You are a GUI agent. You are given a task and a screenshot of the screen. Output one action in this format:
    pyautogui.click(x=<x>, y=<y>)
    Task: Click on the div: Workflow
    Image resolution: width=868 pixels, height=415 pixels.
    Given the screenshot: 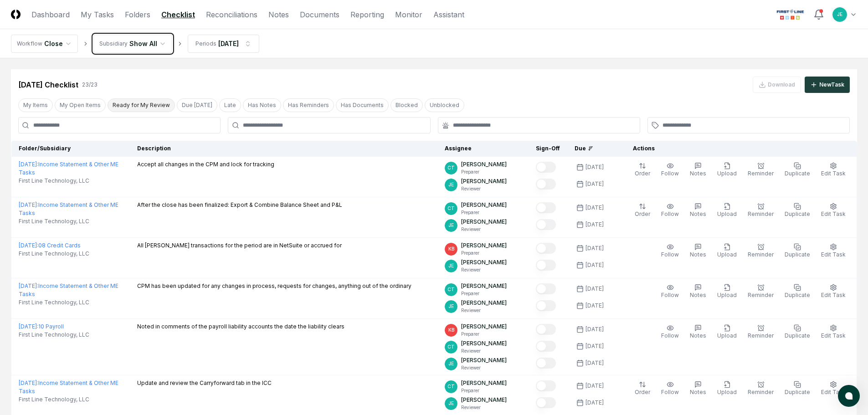 What is the action you would take?
    pyautogui.click(x=30, y=44)
    